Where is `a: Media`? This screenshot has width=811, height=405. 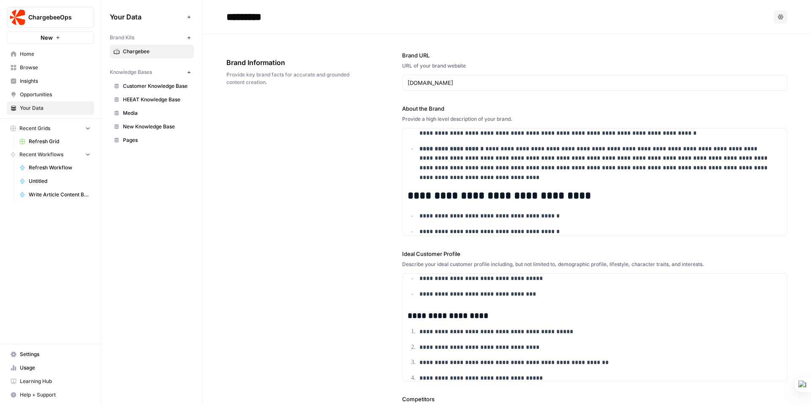 a: Media is located at coordinates (152, 113).